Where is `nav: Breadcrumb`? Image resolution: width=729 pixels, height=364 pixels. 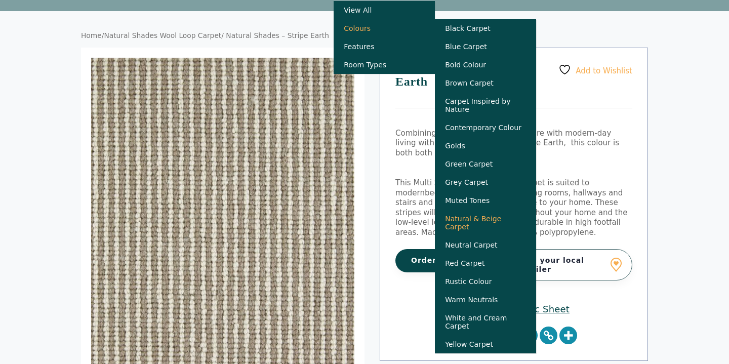
nav: Breadcrumb is located at coordinates (364, 36).